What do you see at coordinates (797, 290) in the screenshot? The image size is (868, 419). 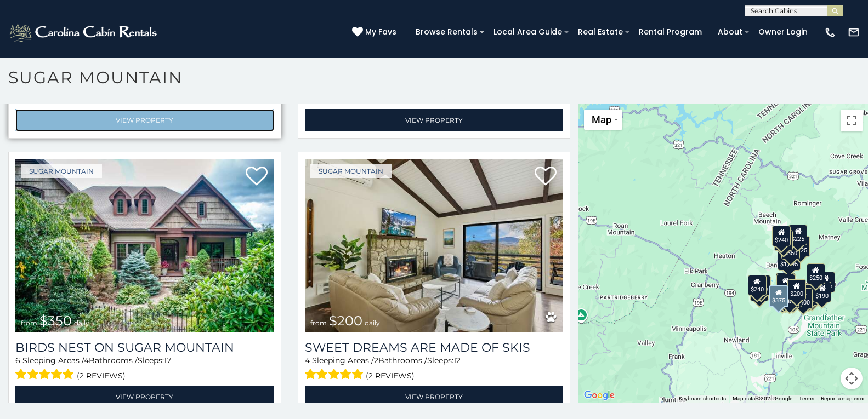 I see `div: $200` at bounding box center [797, 290].